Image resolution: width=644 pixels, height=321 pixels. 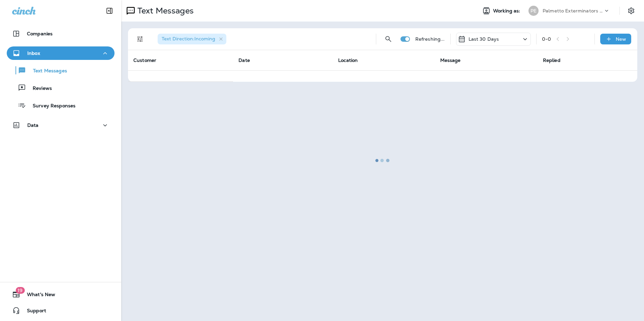 I want to click on button: Companies, so click(x=60, y=34).